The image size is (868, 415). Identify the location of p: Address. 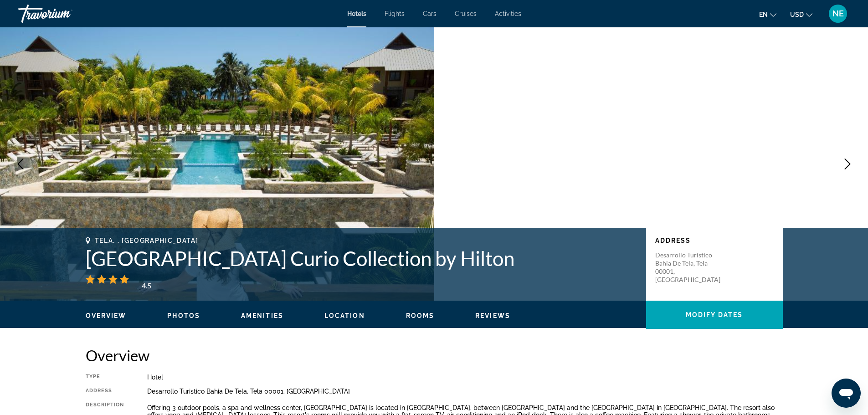
(714, 240).